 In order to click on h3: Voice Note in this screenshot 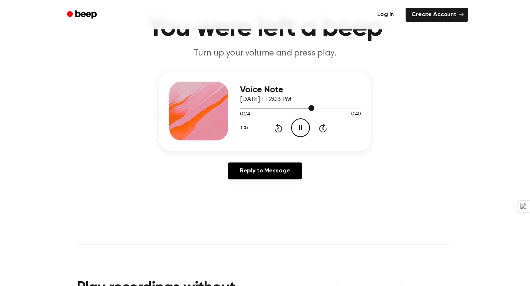, I will do `click(300, 90)`.